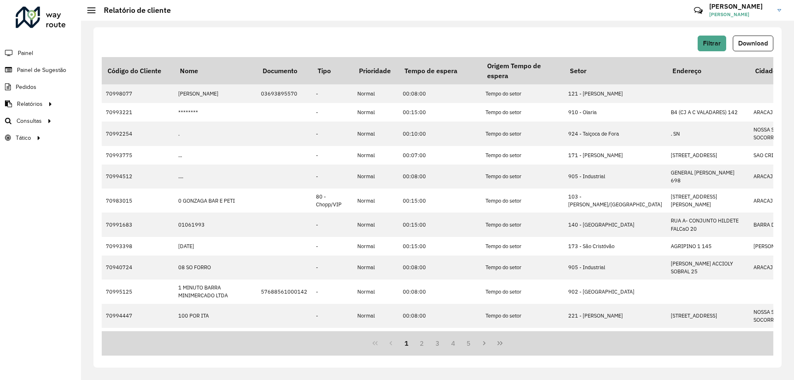 The width and height of the screenshot is (794, 380). I want to click on td: 00:07:00, so click(440, 155).